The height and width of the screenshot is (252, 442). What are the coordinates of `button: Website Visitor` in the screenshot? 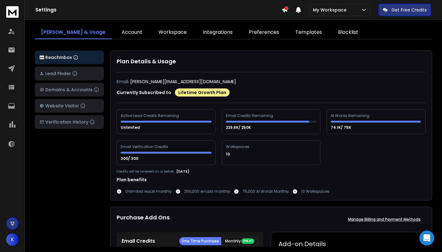 It's located at (69, 106).